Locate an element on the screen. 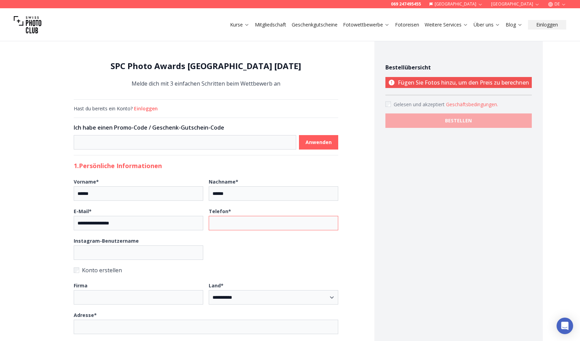 Image resolution: width=580 pixels, height=341 pixels. button: Mitgliedschaft is located at coordinates (270, 25).